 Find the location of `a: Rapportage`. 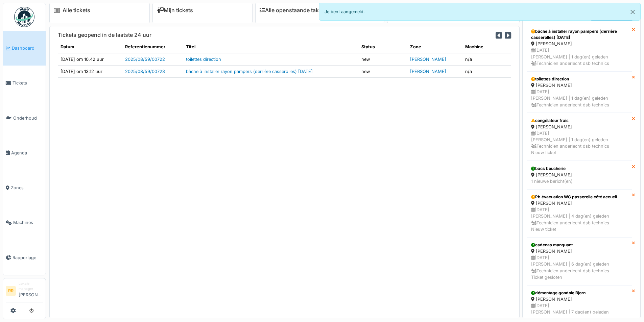

a: Rapportage is located at coordinates (25, 258).